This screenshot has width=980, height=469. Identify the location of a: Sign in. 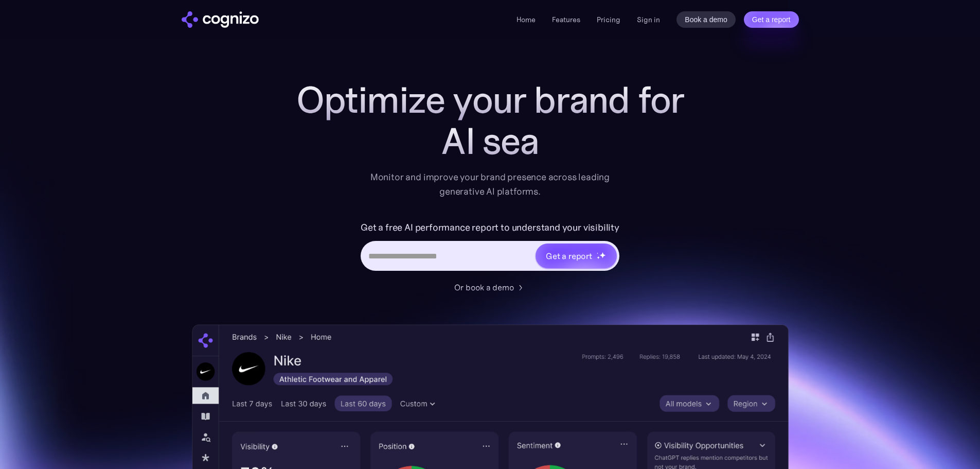
(648, 19).